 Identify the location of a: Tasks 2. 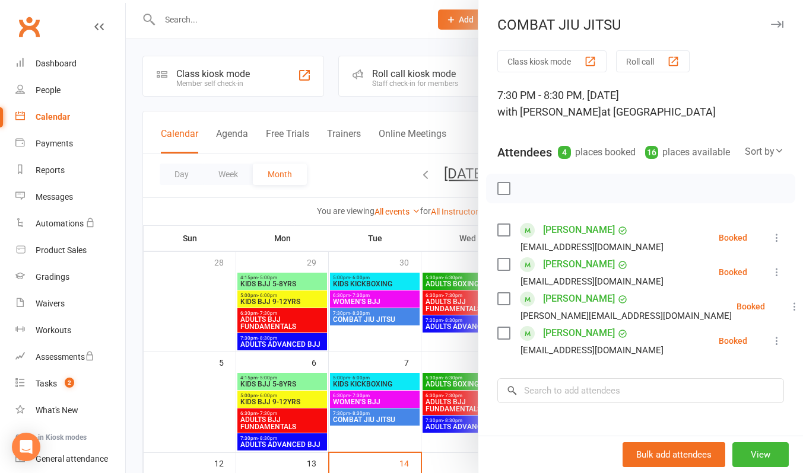
(70, 384).